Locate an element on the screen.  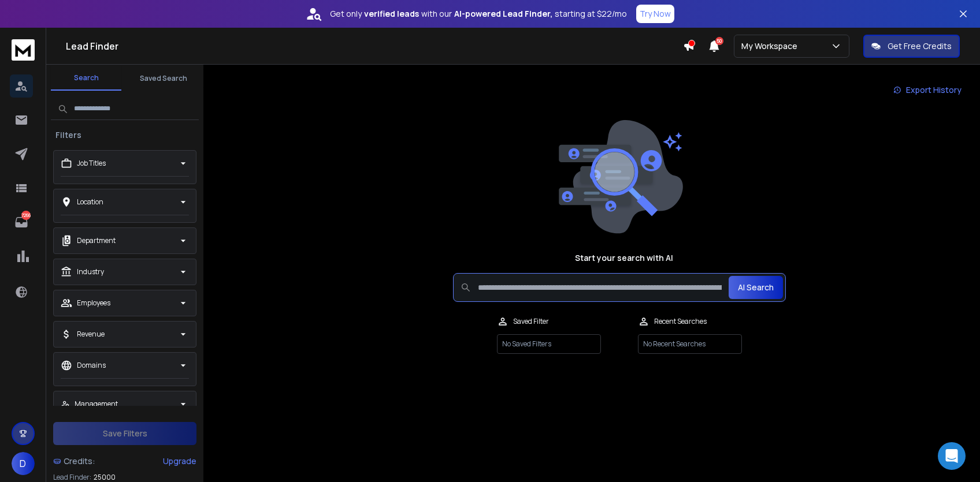
p: Industry is located at coordinates (90, 272).